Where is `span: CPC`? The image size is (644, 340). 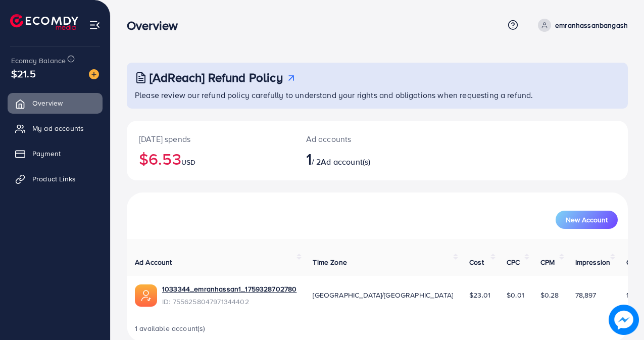 span: CPC is located at coordinates (513, 263).